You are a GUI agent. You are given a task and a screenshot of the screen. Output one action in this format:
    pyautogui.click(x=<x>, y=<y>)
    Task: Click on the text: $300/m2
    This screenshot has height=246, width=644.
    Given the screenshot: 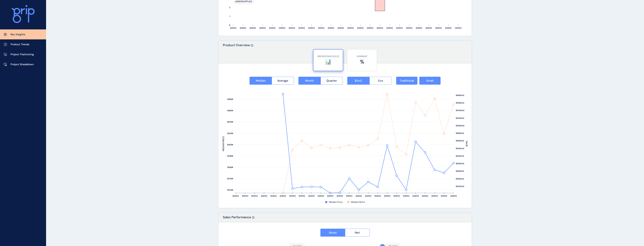 What is the action you would take?
    pyautogui.click(x=460, y=163)
    